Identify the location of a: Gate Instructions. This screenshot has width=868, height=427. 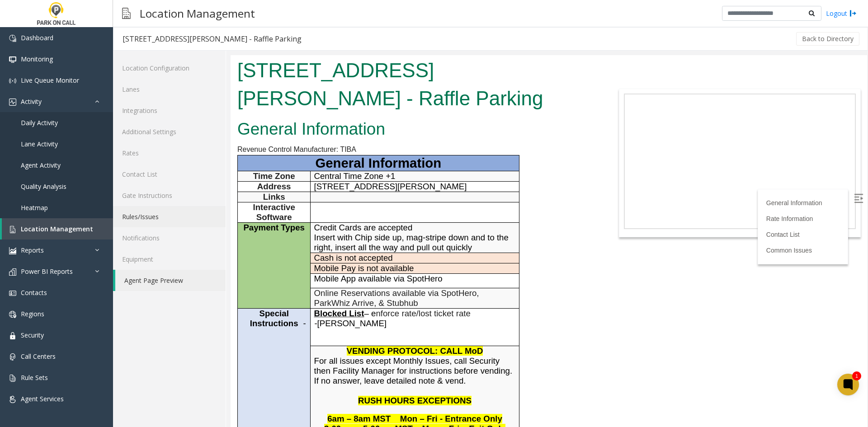
(169, 195).